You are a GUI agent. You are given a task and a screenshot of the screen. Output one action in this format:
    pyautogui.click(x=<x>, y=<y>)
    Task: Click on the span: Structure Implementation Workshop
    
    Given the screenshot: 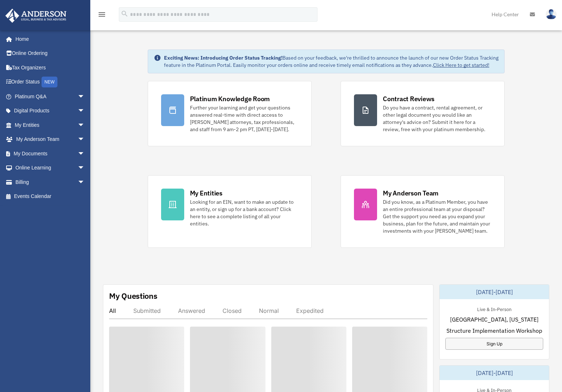 What is the action you would take?
    pyautogui.click(x=494, y=330)
    